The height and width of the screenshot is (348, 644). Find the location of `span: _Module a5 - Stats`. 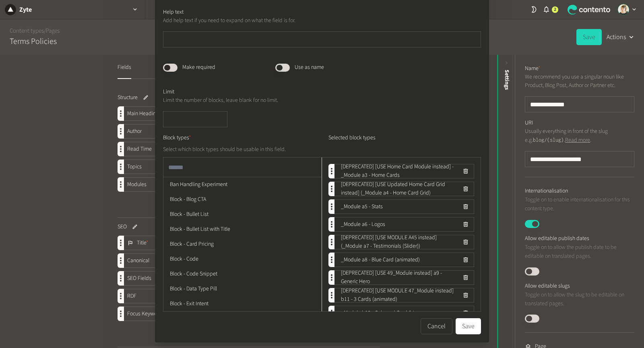

span: _Module a5 - Stats is located at coordinates (359, 206).